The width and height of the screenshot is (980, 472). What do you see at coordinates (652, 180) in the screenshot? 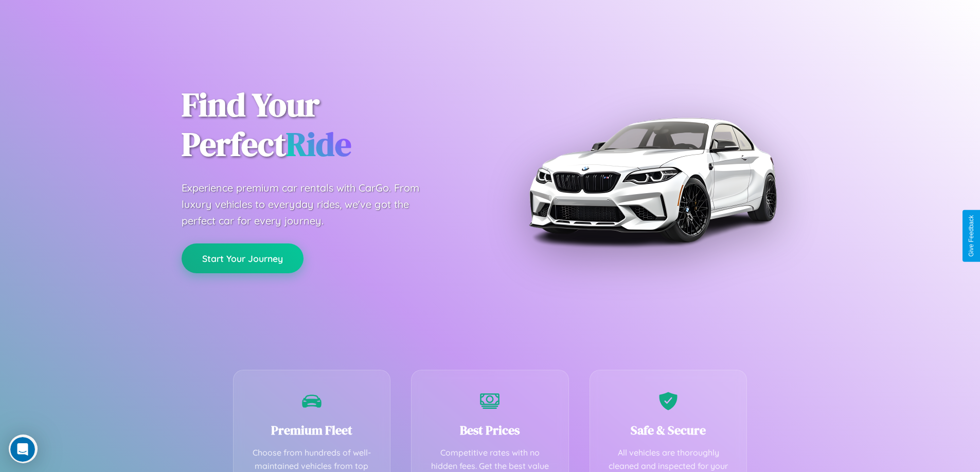
I see `img: Premium BMW car rental vehicle` at bounding box center [652, 180].